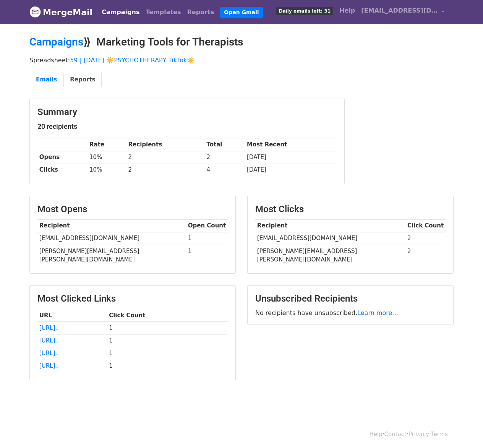 This screenshot has width=483, height=448. Describe the element at coordinates (133, 299) in the screenshot. I see `h3: Most Clicked Links` at that location.